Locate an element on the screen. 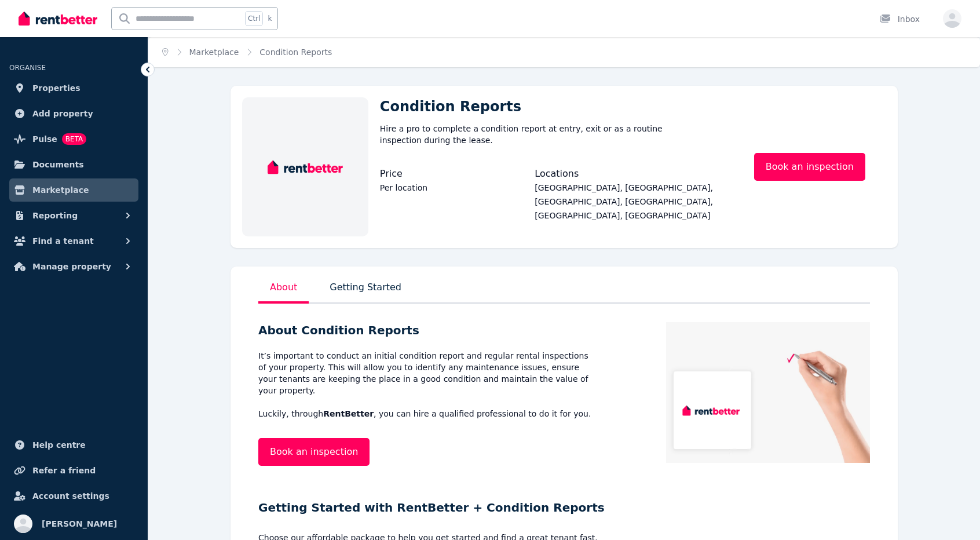 This screenshot has height=540, width=980. span: Condition Reports is located at coordinates (296, 52).